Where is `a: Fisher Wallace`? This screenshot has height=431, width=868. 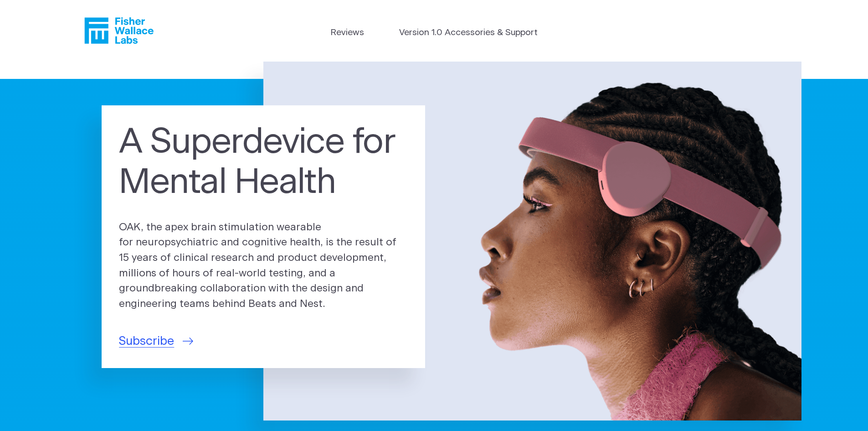
a: Fisher Wallace is located at coordinates (119, 31).